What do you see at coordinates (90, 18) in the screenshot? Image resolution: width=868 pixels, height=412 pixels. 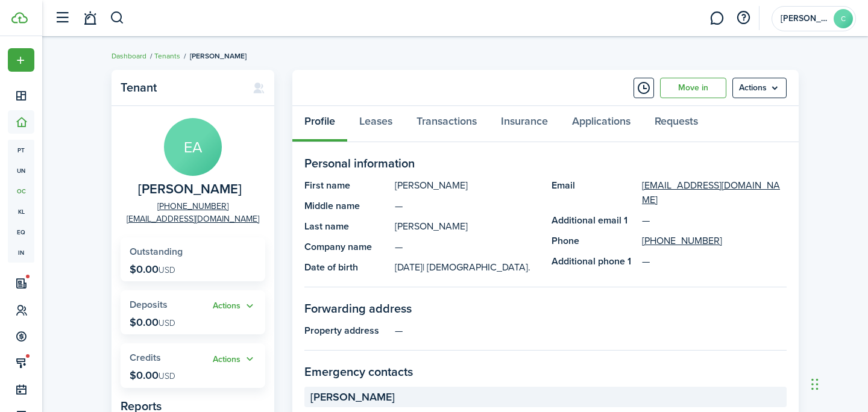 I see `a: Notifications` at bounding box center [90, 18].